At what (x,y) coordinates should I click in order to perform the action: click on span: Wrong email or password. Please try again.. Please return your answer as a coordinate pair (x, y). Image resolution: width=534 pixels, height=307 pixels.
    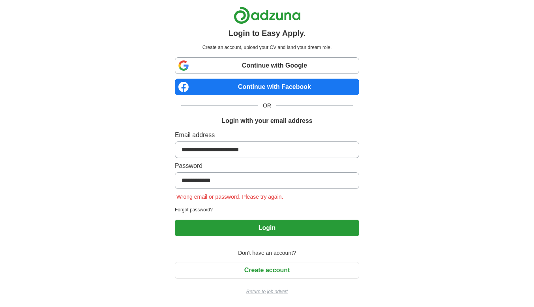
    Looking at the image, I should click on (230, 197).